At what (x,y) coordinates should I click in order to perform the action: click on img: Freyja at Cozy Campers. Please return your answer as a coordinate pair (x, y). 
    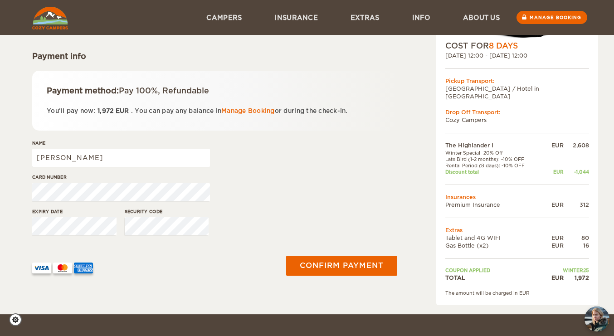
    Looking at the image, I should click on (597, 319).